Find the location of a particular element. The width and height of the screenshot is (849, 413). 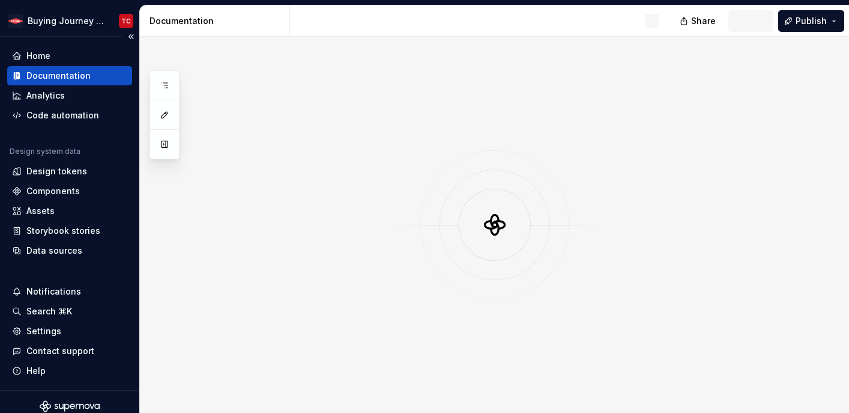

a: Design tokens is located at coordinates (70, 171).